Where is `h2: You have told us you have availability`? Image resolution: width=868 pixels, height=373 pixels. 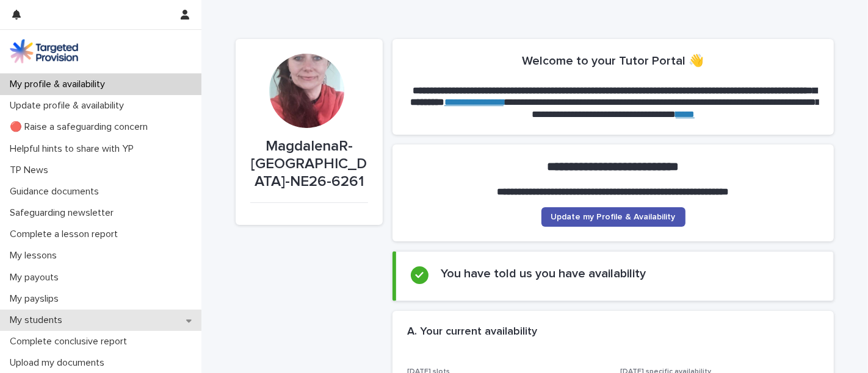
h2: You have told us you have availability is located at coordinates (544, 274).